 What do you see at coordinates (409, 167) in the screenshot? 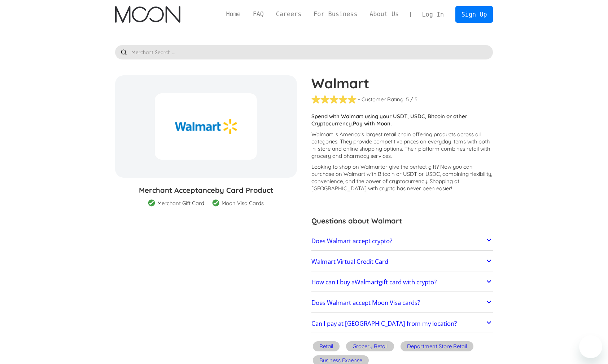
I see `span: or give the perfect gift` at bounding box center [409, 167].